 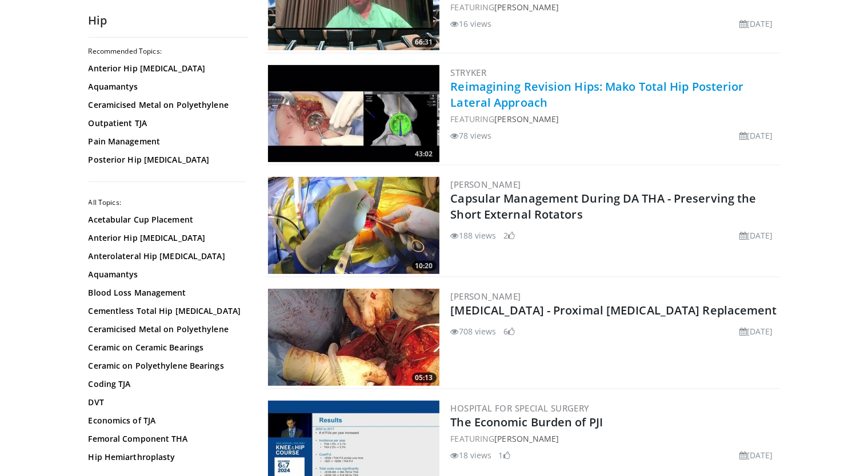 I want to click on a: DVT, so click(x=166, y=402).